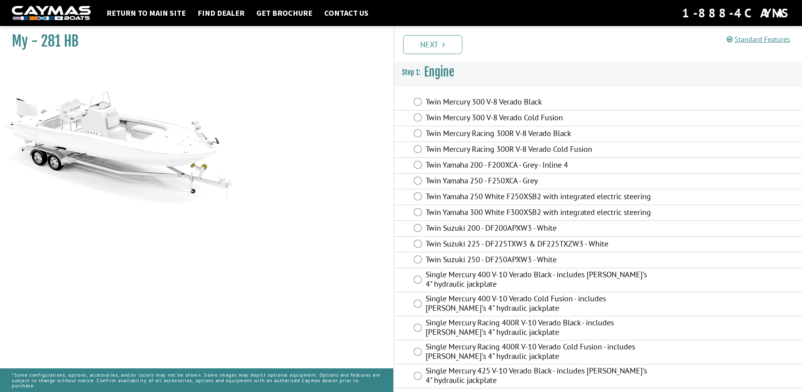 This screenshot has height=392, width=802. Describe the element at coordinates (433, 45) in the screenshot. I see `a: Next` at that location.